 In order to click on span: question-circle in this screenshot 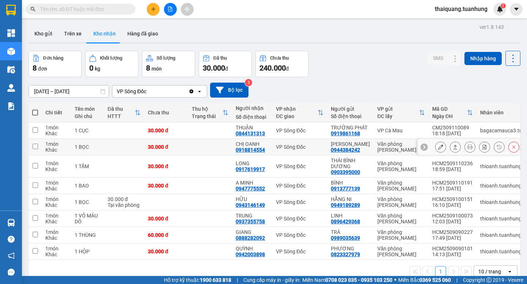, I will do `click(11, 239)`.